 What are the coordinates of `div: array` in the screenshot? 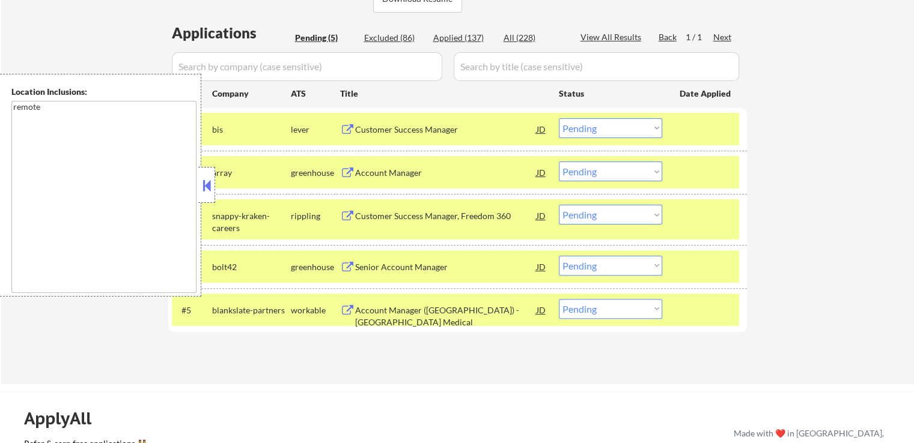 It's located at (251, 173).